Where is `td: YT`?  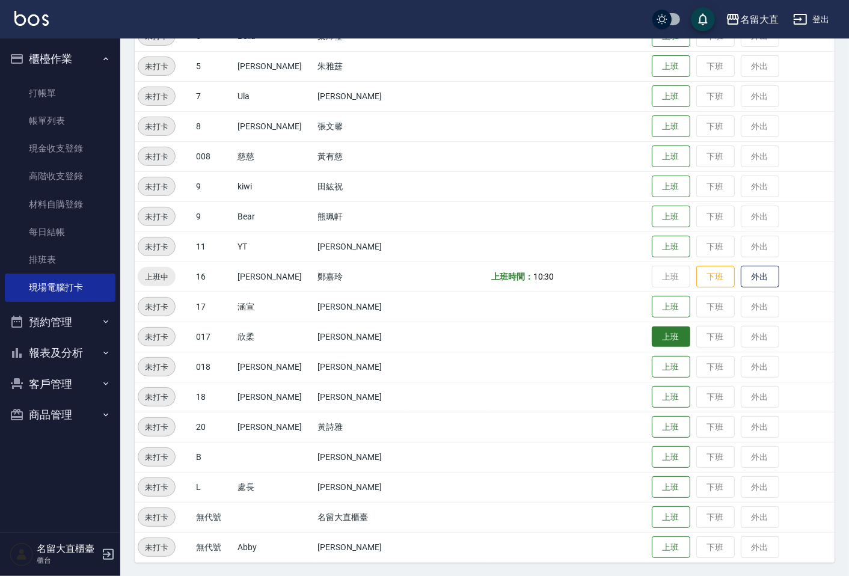
td: YT is located at coordinates (274, 247).